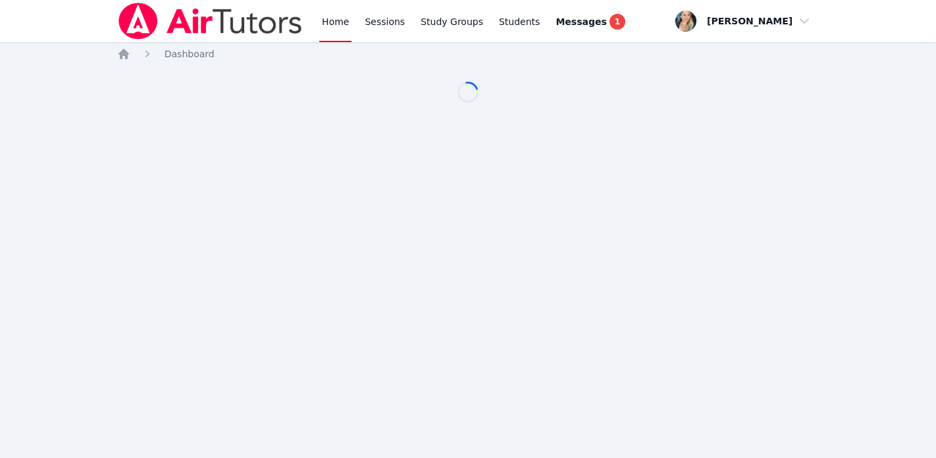  Describe the element at coordinates (468, 54) in the screenshot. I see `nav: Breadcrumb` at that location.